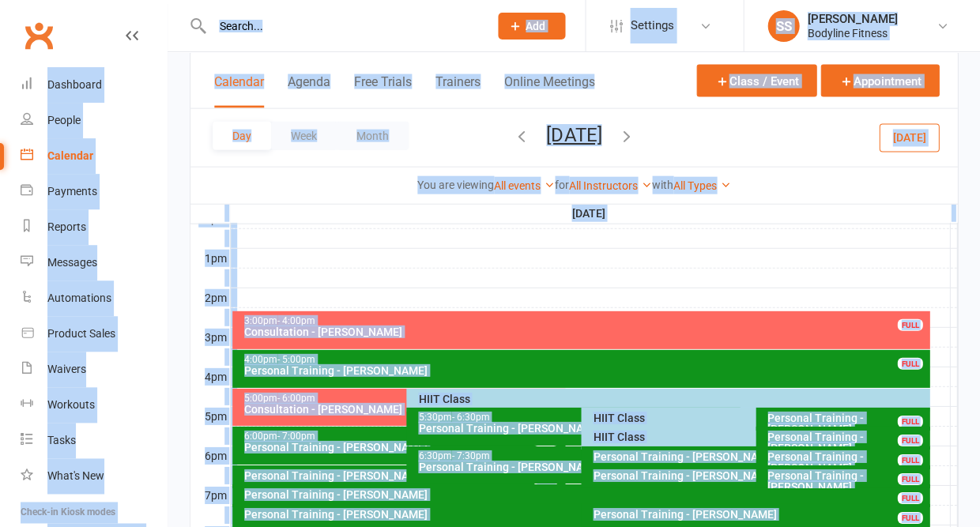 This screenshot has height=527, width=980. Describe the element at coordinates (72, 191) in the screenshot. I see `div: Payments` at that location.